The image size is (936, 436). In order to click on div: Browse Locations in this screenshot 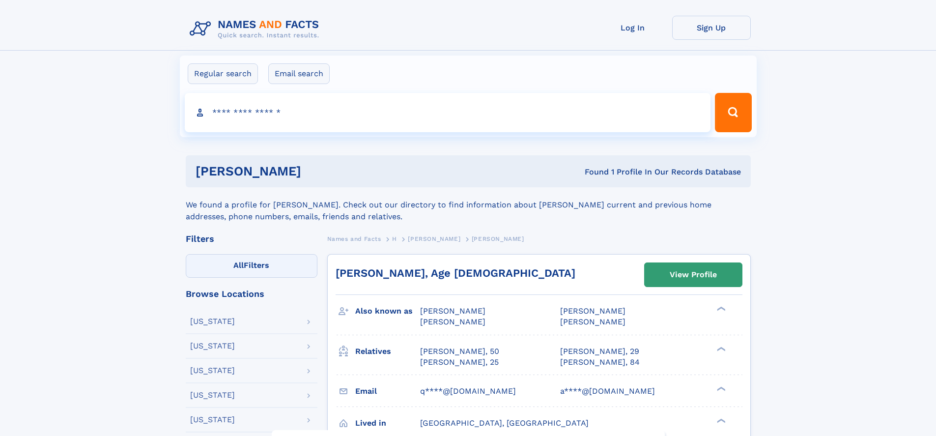, I will do `click(252, 294)`.